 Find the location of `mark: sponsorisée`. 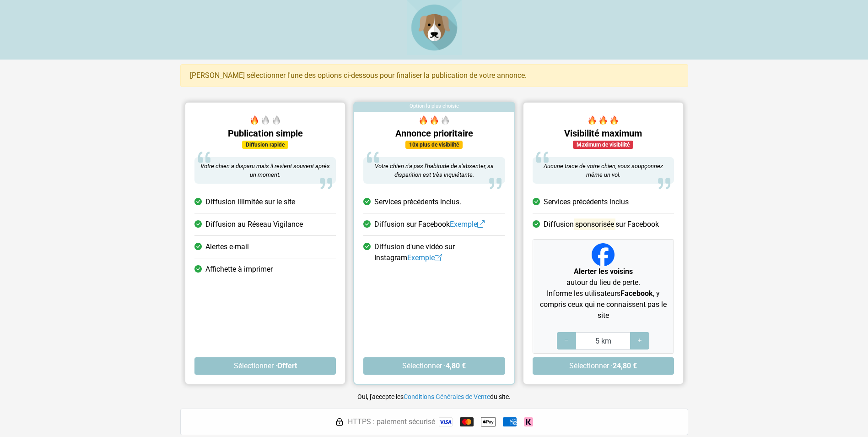

mark: sponsorisée is located at coordinates (594, 224).